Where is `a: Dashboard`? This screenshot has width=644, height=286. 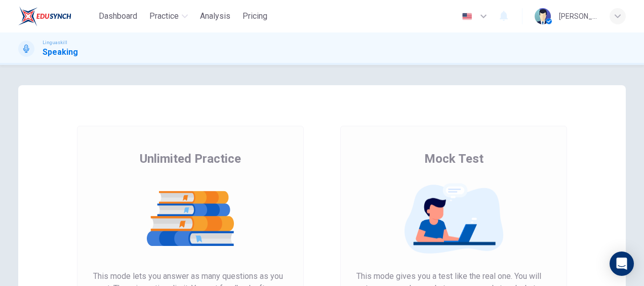 a: Dashboard is located at coordinates (118, 16).